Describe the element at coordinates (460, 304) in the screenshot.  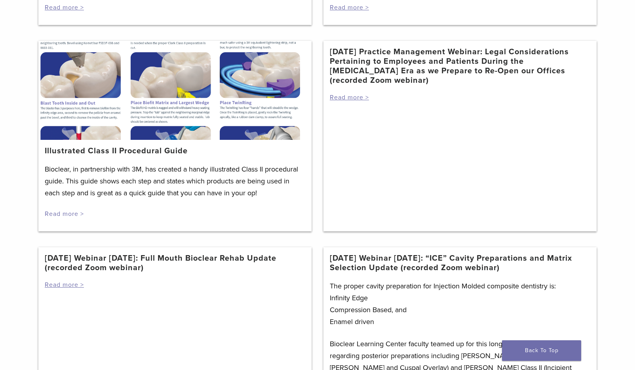
I see `p: The proper cavity preparation for Injection Molded composite dentistry is: Infinity Edge Compress...` at that location.